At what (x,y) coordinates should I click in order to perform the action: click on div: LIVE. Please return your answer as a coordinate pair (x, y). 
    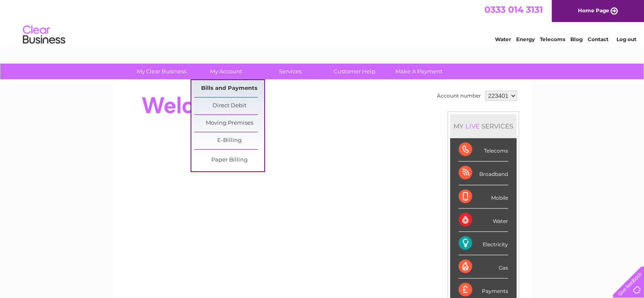
    Looking at the image, I should click on (473, 126).